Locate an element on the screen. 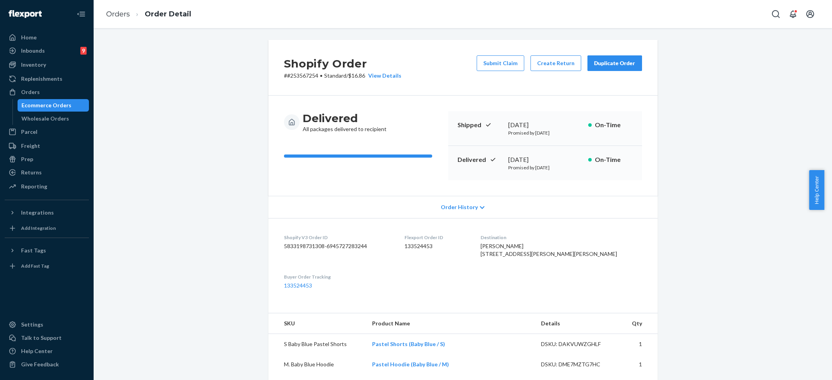 The height and width of the screenshot is (380, 832). ol: breadcrumbs is located at coordinates (149, 14).